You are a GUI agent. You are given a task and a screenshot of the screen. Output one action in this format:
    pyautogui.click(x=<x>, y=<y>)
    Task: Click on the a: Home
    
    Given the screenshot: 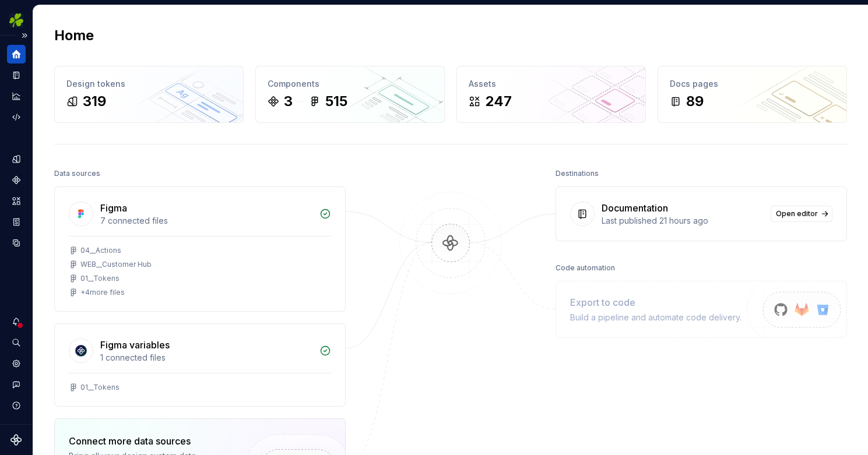 What is the action you would take?
    pyautogui.click(x=17, y=54)
    